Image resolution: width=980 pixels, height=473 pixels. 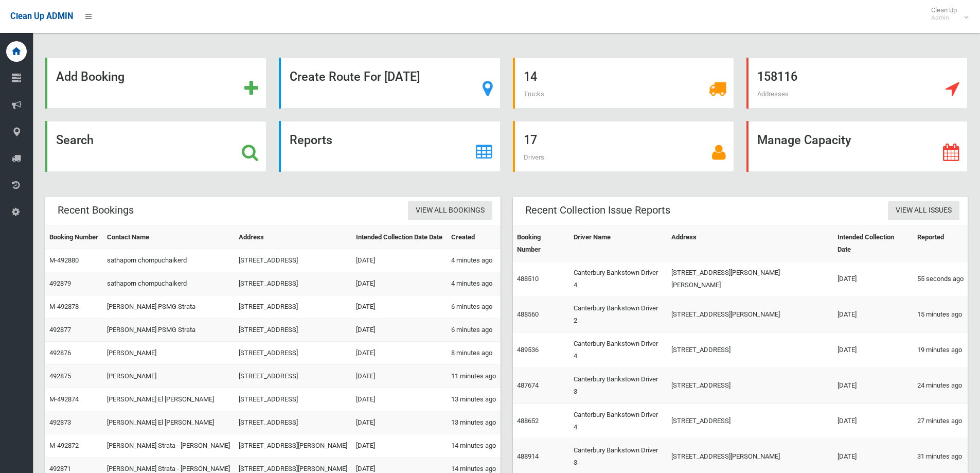 I want to click on th: Reported, so click(x=940, y=243).